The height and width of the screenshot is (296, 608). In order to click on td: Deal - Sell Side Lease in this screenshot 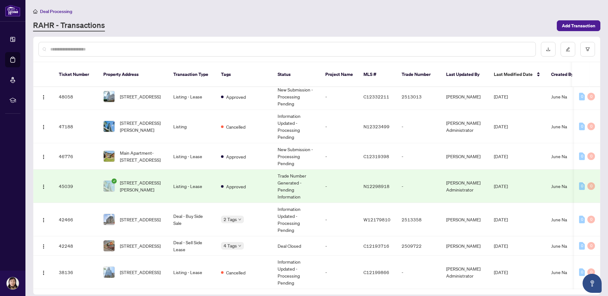, I will do `click(192, 246)`.